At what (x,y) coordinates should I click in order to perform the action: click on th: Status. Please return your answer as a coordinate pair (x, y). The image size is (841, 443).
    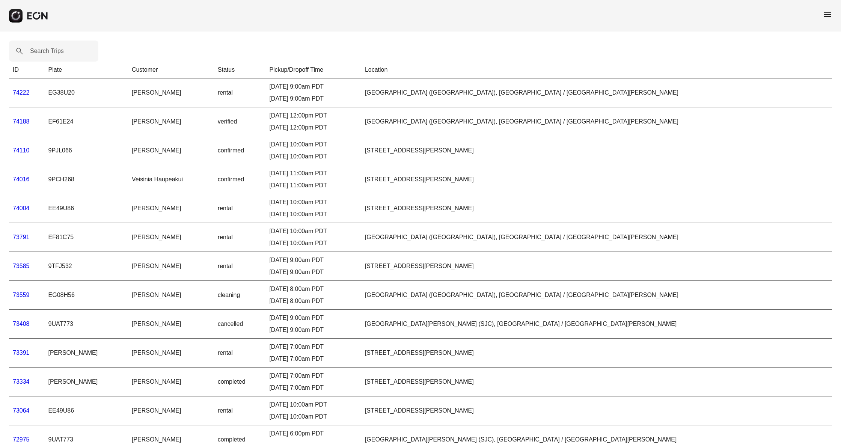
    Looking at the image, I should click on (240, 70).